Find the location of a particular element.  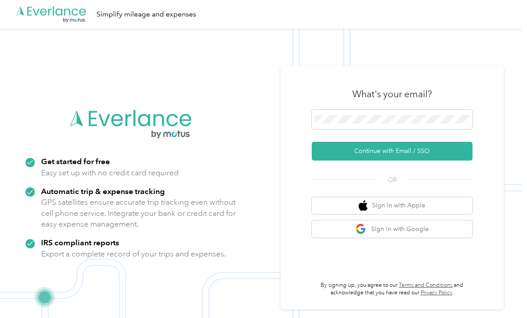

p: By signing up, you agree to our and acknowledge that you have read our . is located at coordinates (392, 289).